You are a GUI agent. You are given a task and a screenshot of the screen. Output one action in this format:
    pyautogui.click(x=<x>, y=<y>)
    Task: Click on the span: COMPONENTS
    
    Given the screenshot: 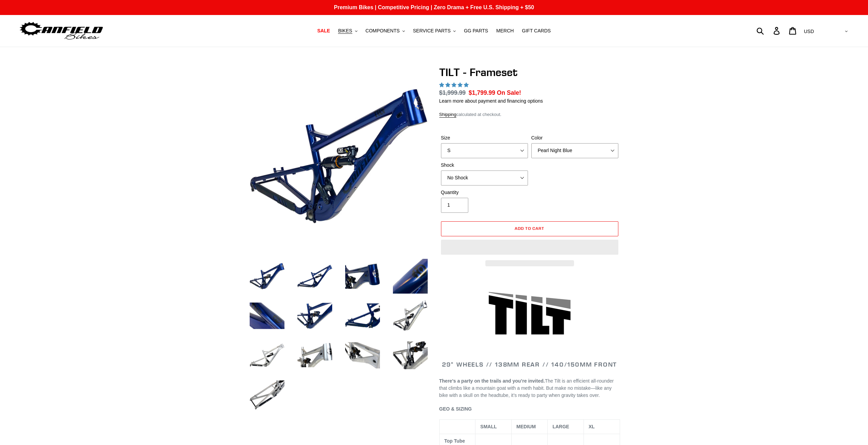 What is the action you would take?
    pyautogui.click(x=383, y=31)
    